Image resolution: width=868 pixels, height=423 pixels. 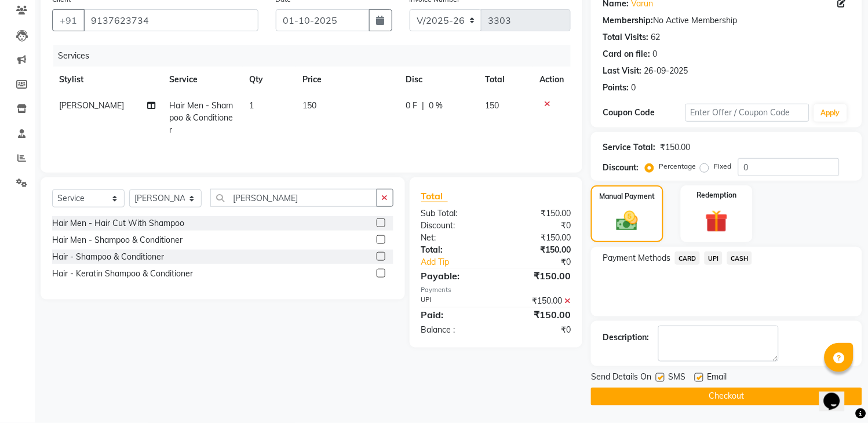 What do you see at coordinates (723, 166) in the screenshot?
I see `label: Fixed` at bounding box center [723, 166].